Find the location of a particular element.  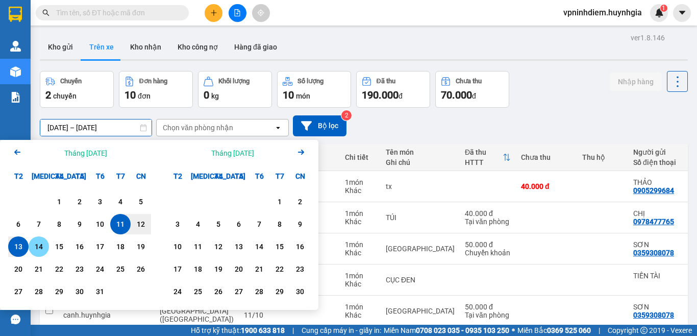

span: 190.000 is located at coordinates (380, 95).